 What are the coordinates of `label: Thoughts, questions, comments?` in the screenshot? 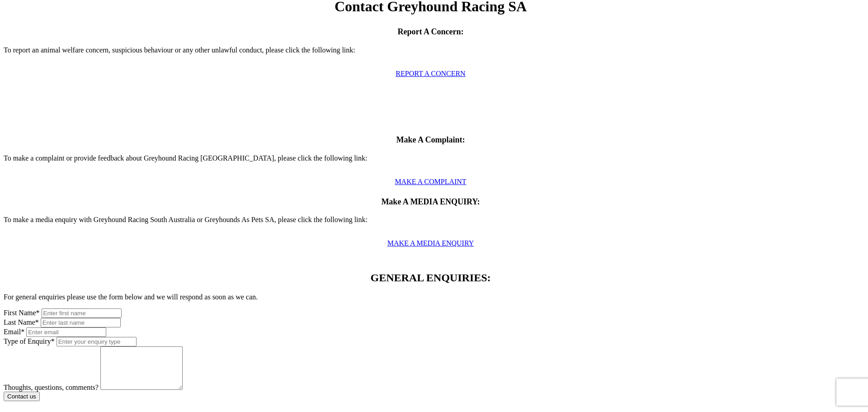 It's located at (51, 387).